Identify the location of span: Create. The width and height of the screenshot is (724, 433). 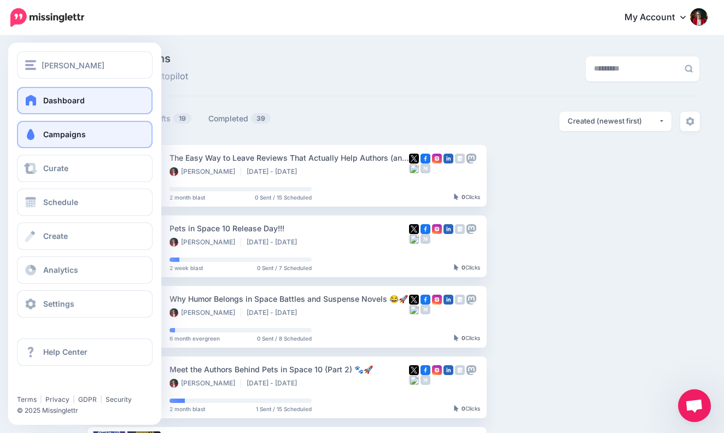
(55, 236).